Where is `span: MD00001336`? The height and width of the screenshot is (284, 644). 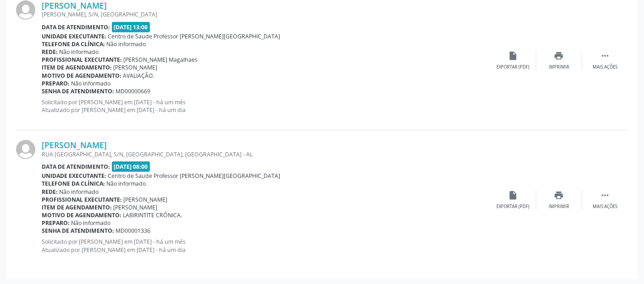
span: MD00001336 is located at coordinates (134, 231).